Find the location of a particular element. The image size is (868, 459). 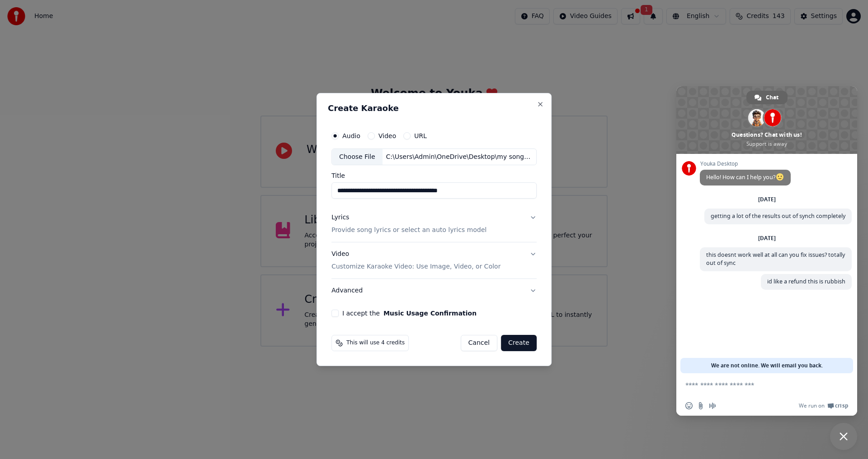

label: Title is located at coordinates (434, 176).